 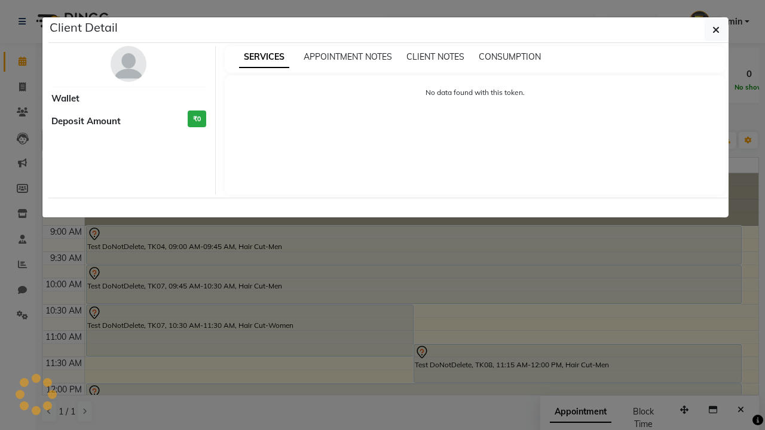 What do you see at coordinates (435, 57) in the screenshot?
I see `span: CLIENT NOTES` at bounding box center [435, 57].